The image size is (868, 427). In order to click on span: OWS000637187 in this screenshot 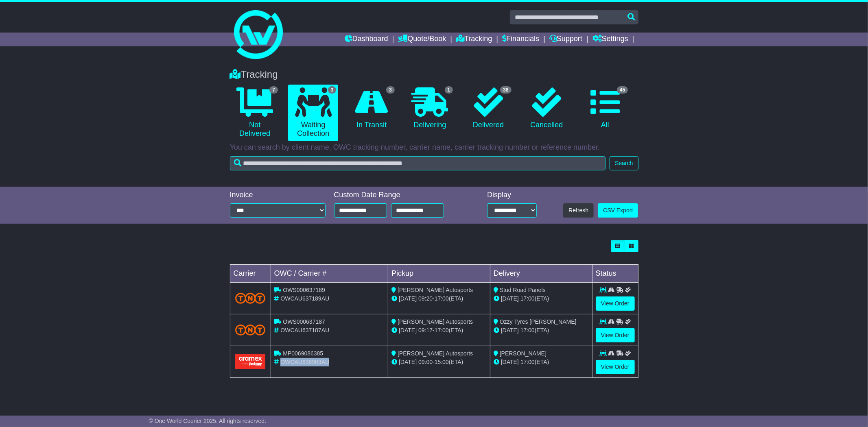, I will do `click(304, 322)`.